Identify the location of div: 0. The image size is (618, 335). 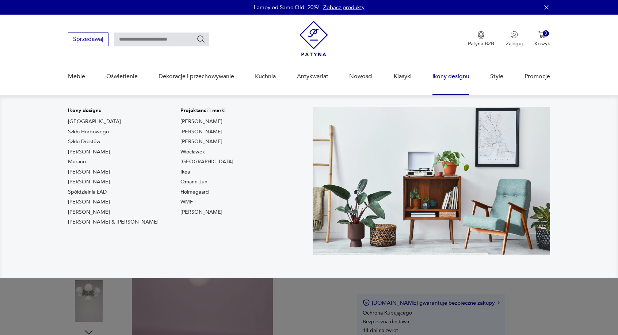
(546, 33).